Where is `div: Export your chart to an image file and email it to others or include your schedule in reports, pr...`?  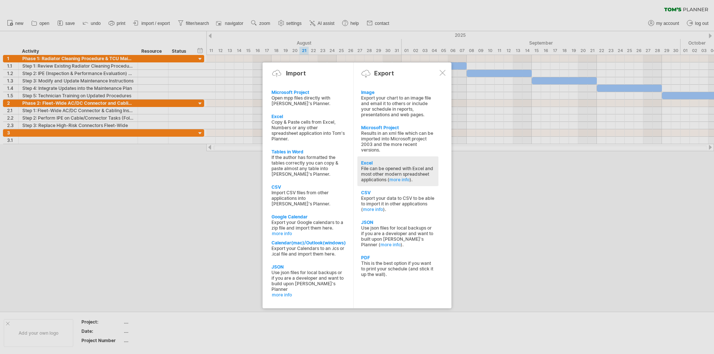 div: Export your chart to an image file and email it to others or include your schedule in reports, pr... is located at coordinates (398, 106).